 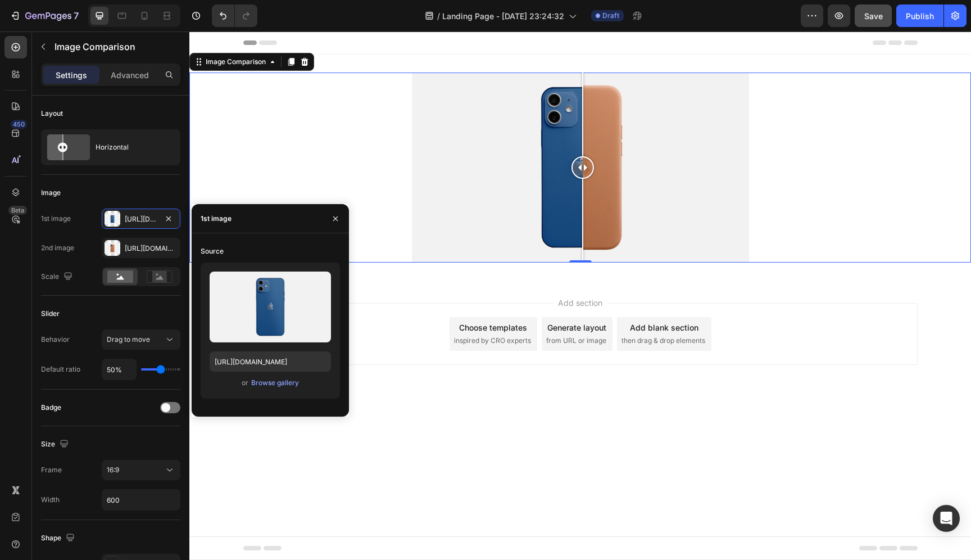 I want to click on div: Slider, so click(x=50, y=314).